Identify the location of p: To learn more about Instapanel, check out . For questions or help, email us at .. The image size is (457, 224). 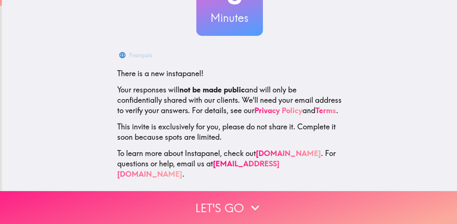
(230, 164).